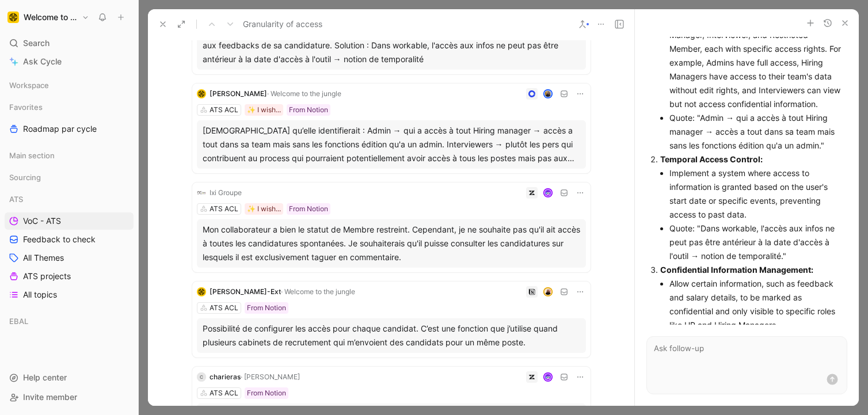  What do you see at coordinates (18, 321) in the screenshot?
I see `span: EBAL` at bounding box center [18, 321].